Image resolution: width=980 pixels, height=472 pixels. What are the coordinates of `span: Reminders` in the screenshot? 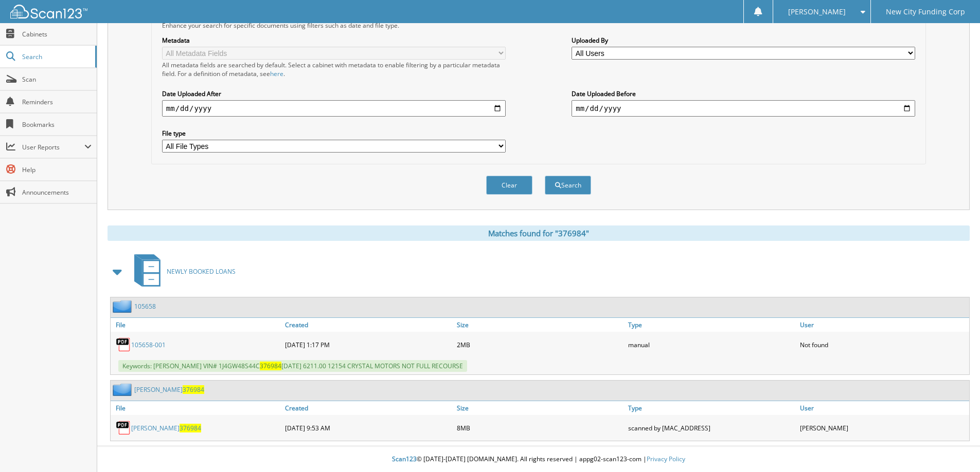 It's located at (56, 101).